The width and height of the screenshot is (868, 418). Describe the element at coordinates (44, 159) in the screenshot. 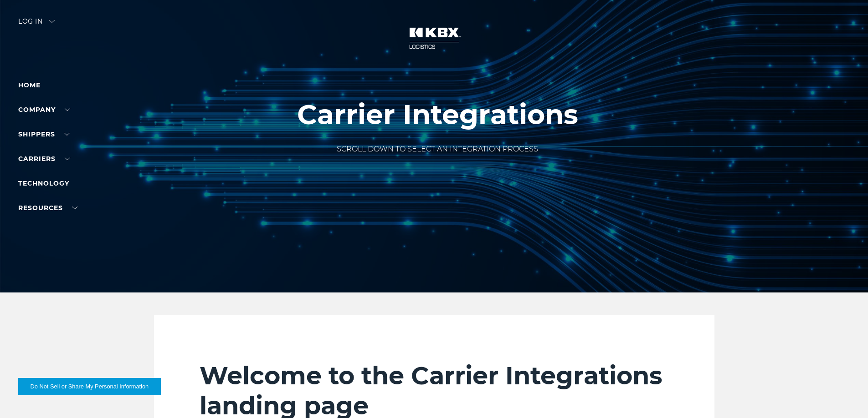

I see `a: Carriers` at that location.